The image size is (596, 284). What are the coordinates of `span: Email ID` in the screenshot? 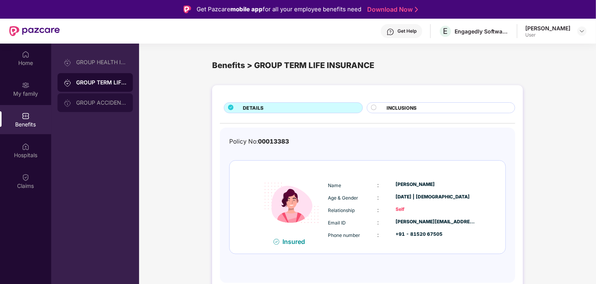 It's located at (337, 222).